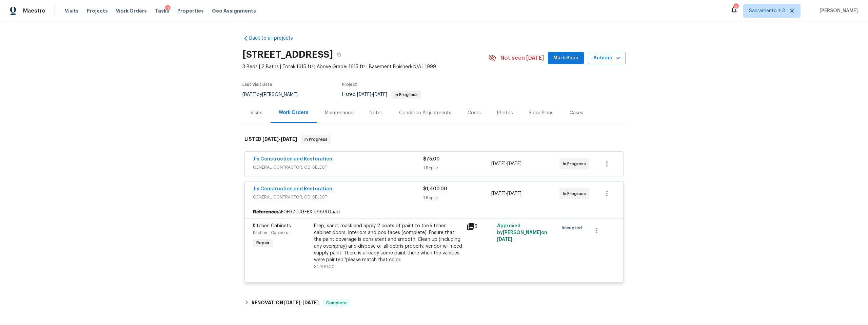 The height and width of the screenshot is (325, 868). Describe the element at coordinates (258, 85) in the screenshot. I see `span: Last Visit Date` at that location.